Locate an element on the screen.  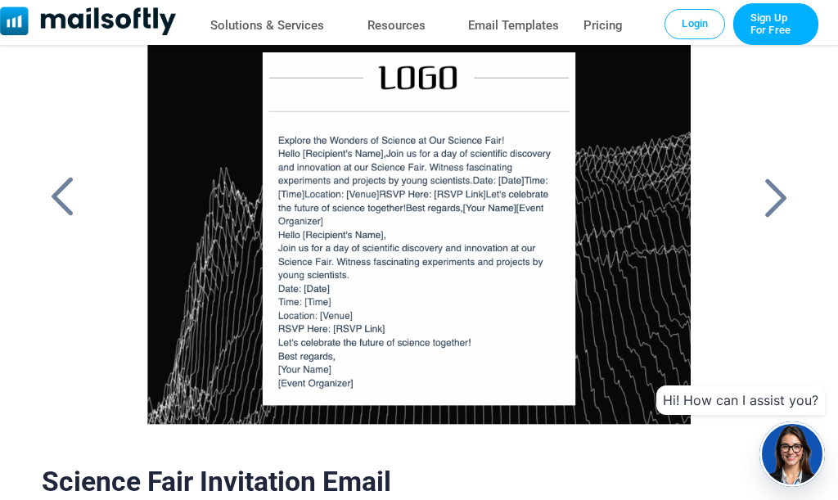
a: Pricing is located at coordinates (603, 25).